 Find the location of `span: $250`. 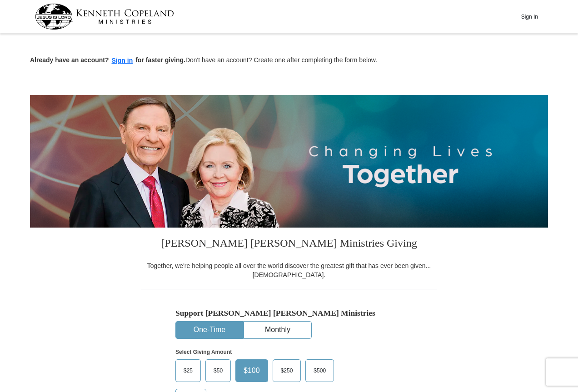

span: $250 is located at coordinates (287, 370).